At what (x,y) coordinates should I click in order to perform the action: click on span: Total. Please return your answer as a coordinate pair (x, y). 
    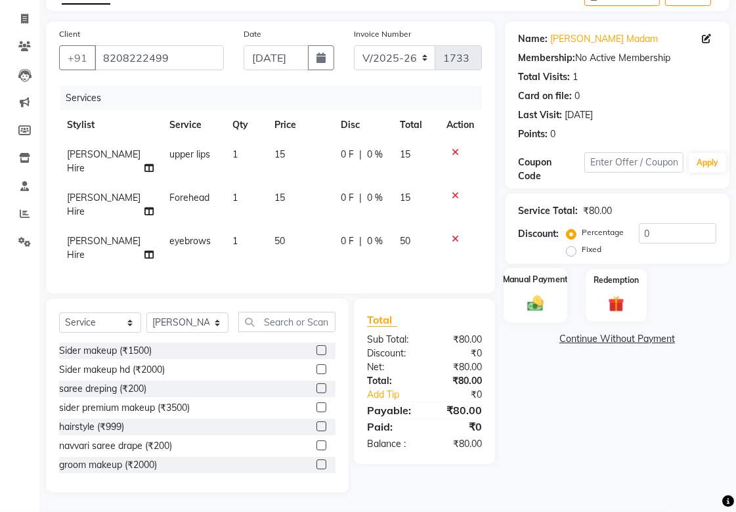
    Looking at the image, I should click on (382, 320).